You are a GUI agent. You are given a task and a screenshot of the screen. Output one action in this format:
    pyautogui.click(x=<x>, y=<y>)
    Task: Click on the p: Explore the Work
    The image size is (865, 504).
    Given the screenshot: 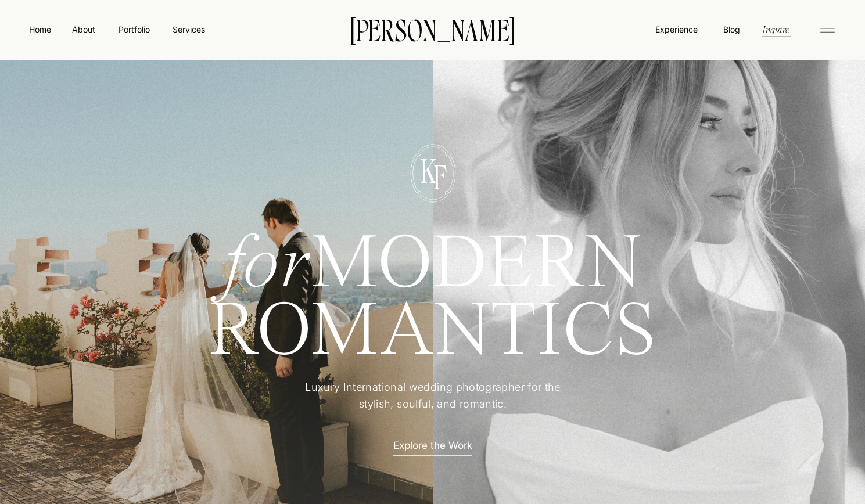 What is the action you would take?
    pyautogui.click(x=432, y=444)
    